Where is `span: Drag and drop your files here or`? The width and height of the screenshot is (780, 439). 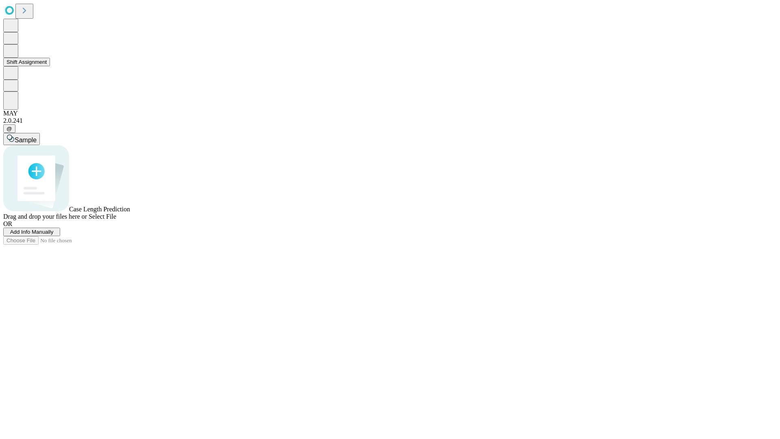
span: Drag and drop your files here or is located at coordinates (45, 216).